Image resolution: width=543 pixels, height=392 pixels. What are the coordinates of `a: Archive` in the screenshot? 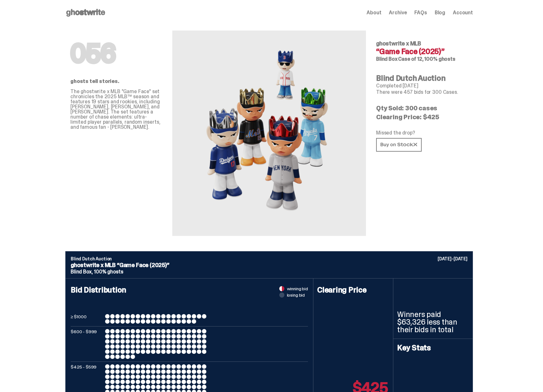 It's located at (398, 13).